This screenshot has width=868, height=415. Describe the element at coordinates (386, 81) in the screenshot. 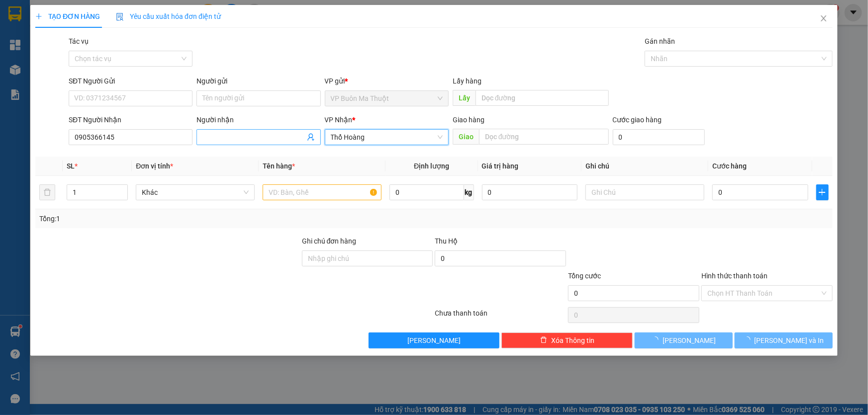

I see `div: VP gửi` at that location.